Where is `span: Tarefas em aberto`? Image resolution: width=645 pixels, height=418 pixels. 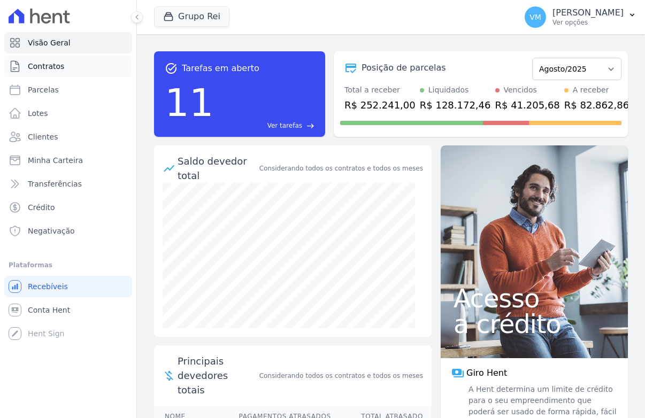 span: Tarefas em aberto is located at coordinates (220, 68).